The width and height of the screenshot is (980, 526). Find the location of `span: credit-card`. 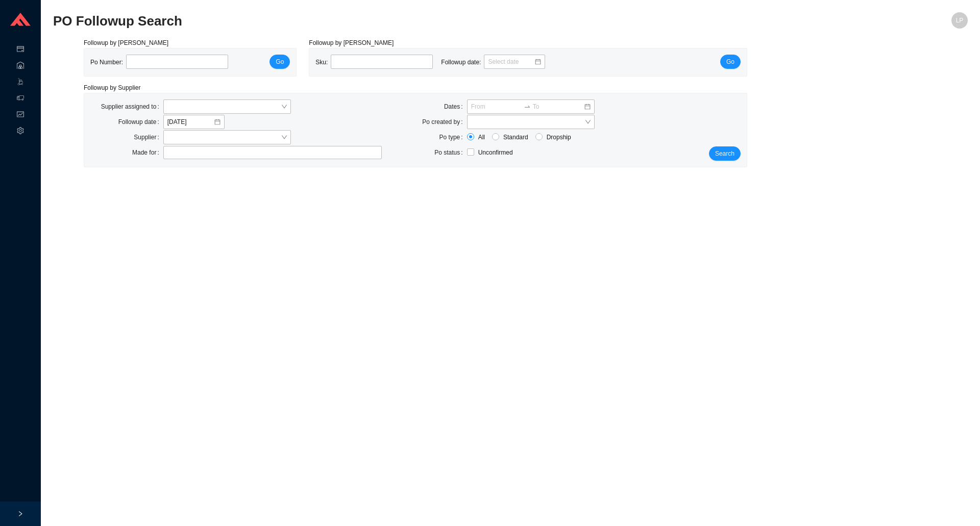

span: credit-card is located at coordinates (20, 50).